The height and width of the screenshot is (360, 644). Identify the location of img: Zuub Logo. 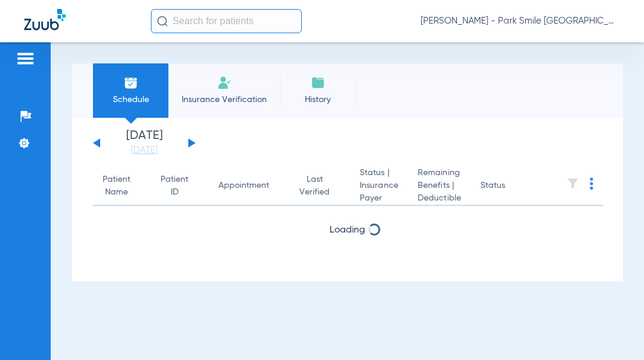
(44, 19).